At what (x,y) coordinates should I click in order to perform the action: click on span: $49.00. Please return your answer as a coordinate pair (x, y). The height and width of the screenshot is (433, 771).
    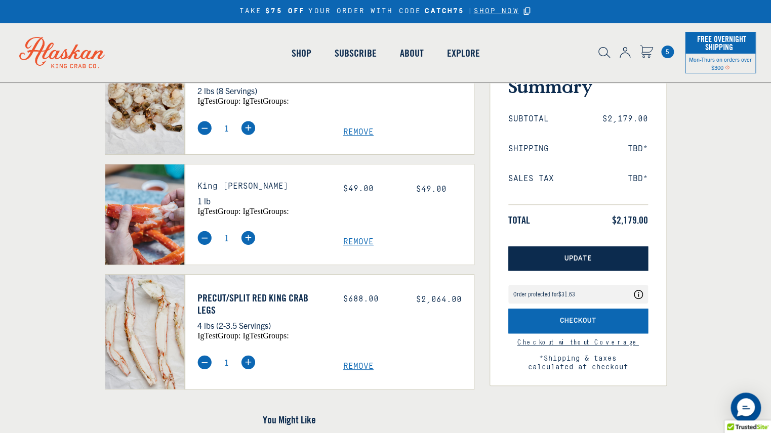
    Looking at the image, I should click on (431, 189).